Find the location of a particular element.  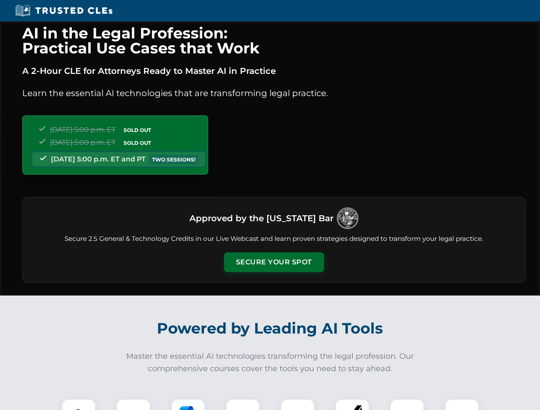

img: Logo is located at coordinates (347, 218).